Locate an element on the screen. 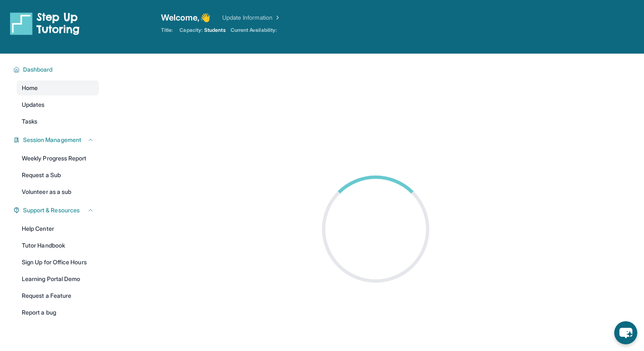  span: Title: is located at coordinates (167, 30).